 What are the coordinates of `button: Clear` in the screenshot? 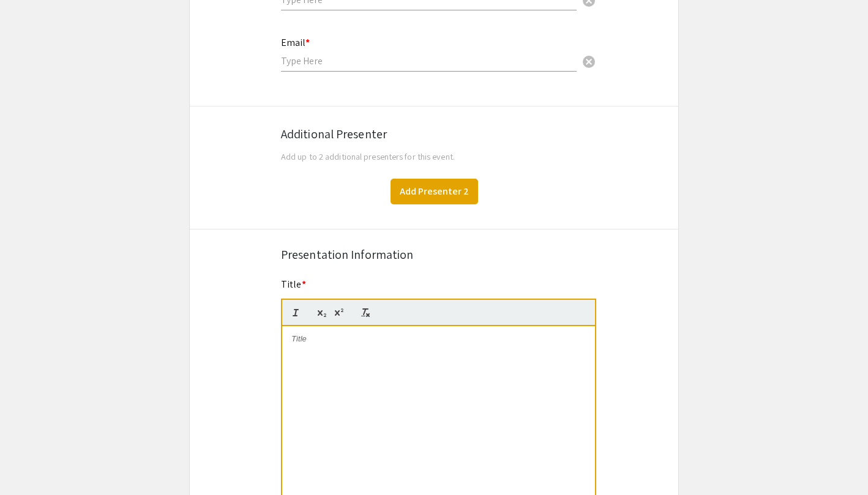 It's located at (589, 61).